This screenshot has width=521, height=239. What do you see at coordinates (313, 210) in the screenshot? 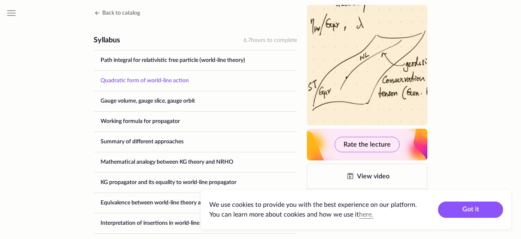
I see `span: We use cookies to provide you with the best experience on our platform. You can learn more about ...` at bounding box center [313, 210].